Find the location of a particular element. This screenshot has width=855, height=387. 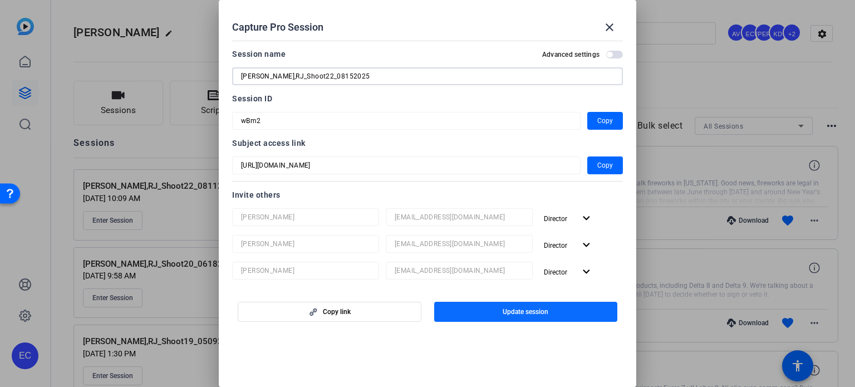

span: Update session is located at coordinates (525, 312).